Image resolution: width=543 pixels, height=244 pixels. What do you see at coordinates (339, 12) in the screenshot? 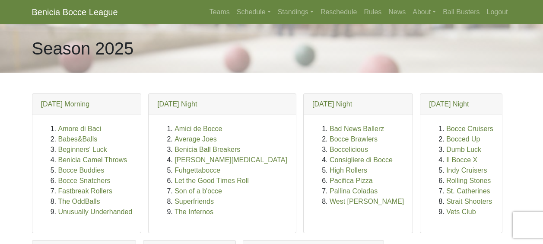
I see `a: Reschedule` at bounding box center [339, 12].